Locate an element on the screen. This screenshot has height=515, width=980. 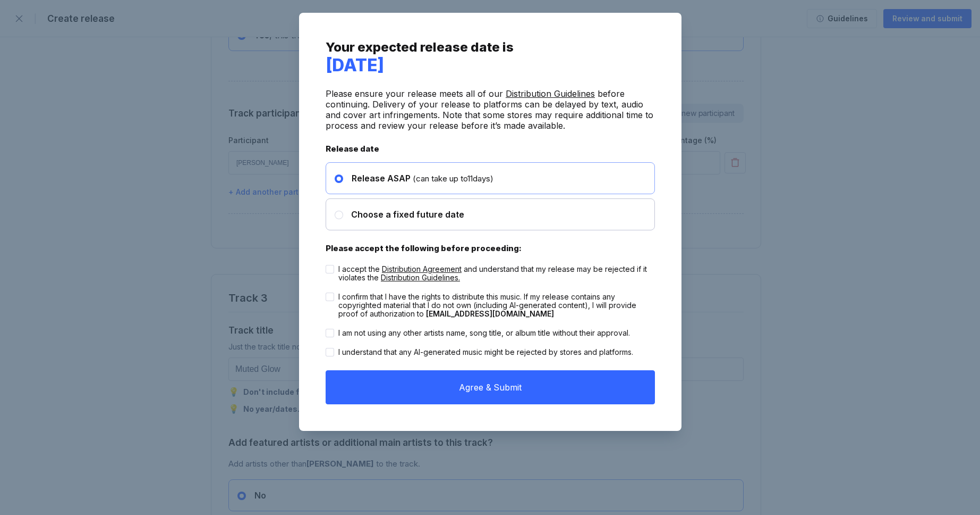
div: Release date is located at coordinates (490, 149).